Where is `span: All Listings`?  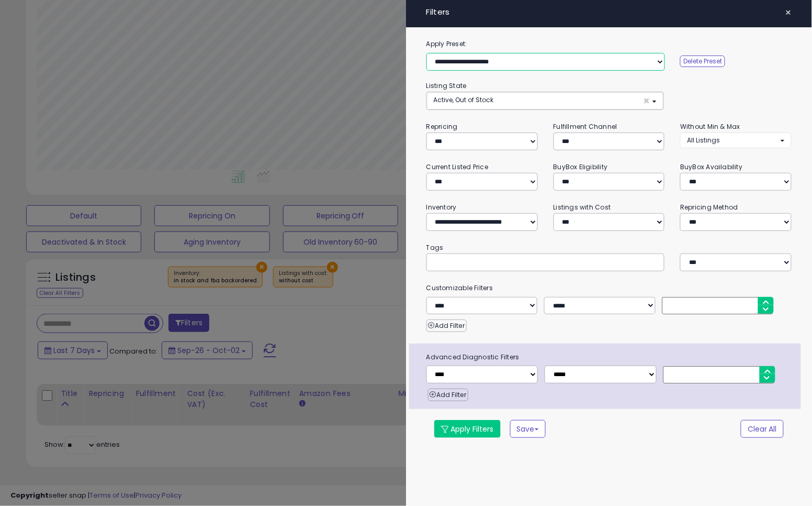
span: All Listings is located at coordinates (703, 140).